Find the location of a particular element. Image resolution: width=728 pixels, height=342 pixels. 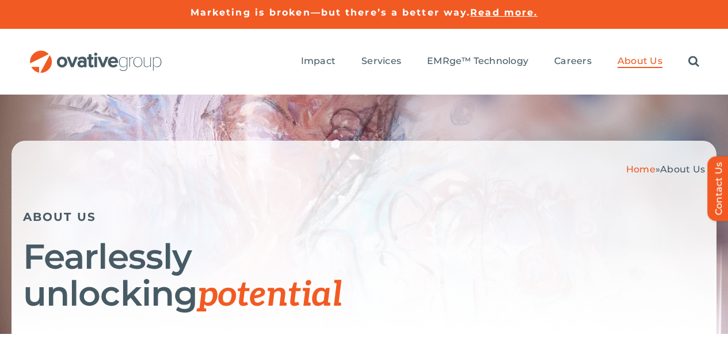

a: Careers is located at coordinates (573, 62).